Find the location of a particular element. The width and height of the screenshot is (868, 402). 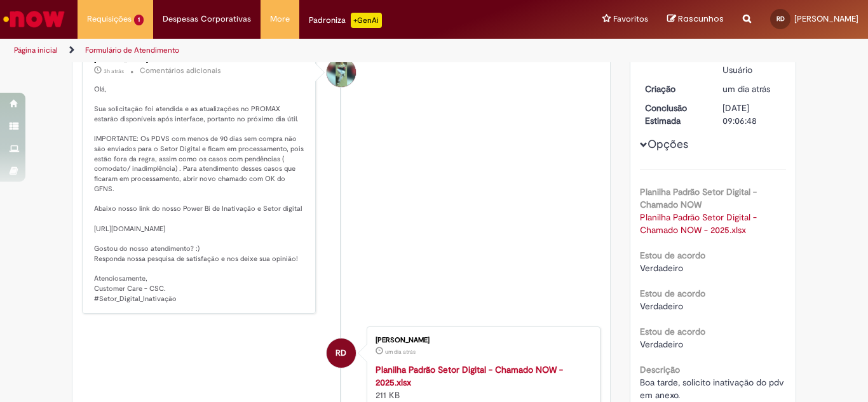

b: Planilha Padrão Setor Digital - Chamado NOW is located at coordinates (698, 198).